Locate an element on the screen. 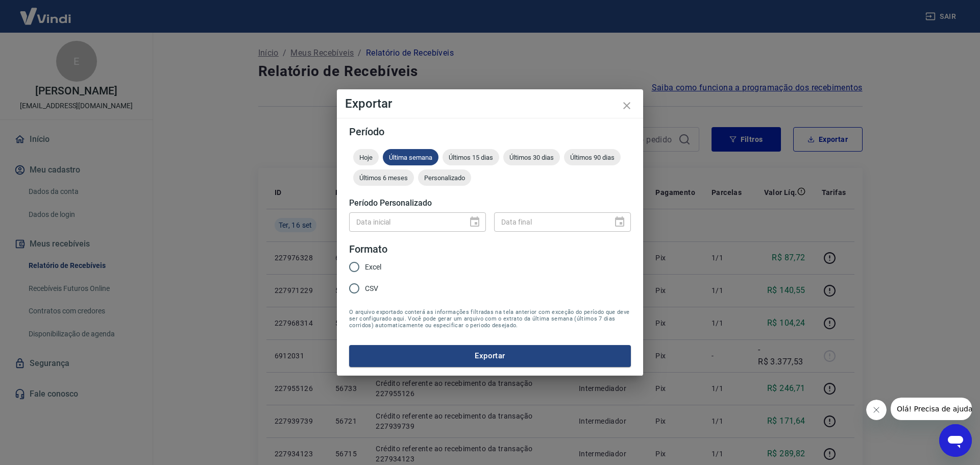 This screenshot has height=465, width=980. div: Últimos 15 dias is located at coordinates (471, 157).